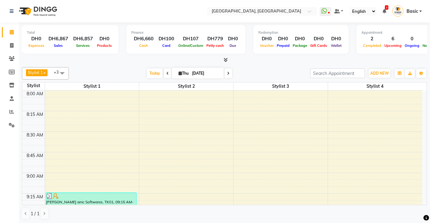 This screenshot has width=430, height=223. What do you see at coordinates (104, 46) in the screenshot?
I see `span: Products` at bounding box center [104, 46].